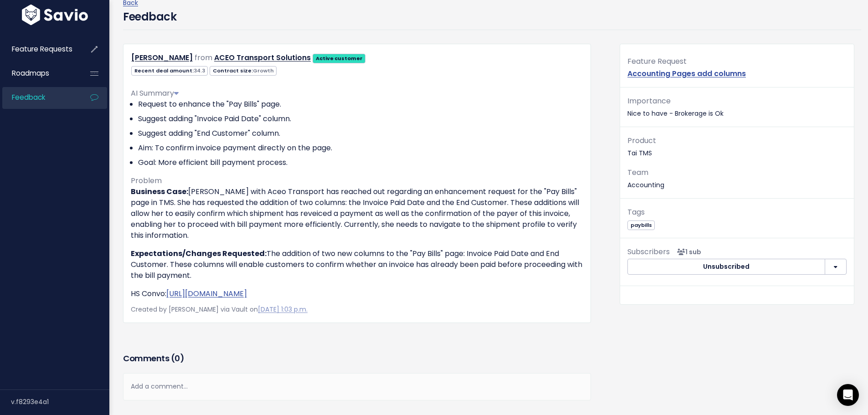 Image resolution: width=868 pixels, height=415 pixels. Describe the element at coordinates (642, 140) in the screenshot. I see `span: Product` at that location.